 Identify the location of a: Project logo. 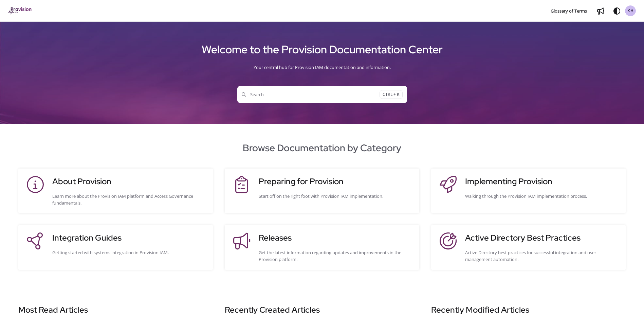
(20, 11).